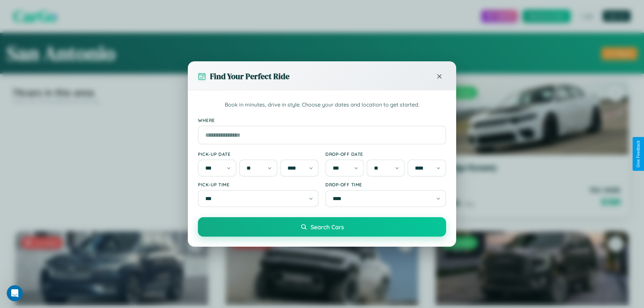 The width and height of the screenshot is (644, 308). Describe the element at coordinates (258, 154) in the screenshot. I see `label: Pick-up Date` at that location.